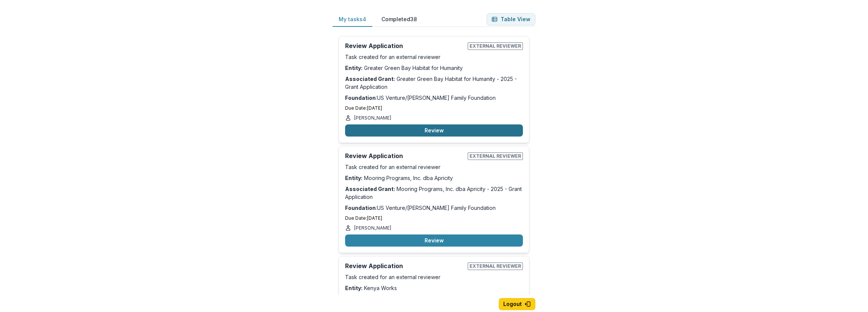  What do you see at coordinates (400, 19) in the screenshot?
I see `button: Completed 38` at bounding box center [400, 19].